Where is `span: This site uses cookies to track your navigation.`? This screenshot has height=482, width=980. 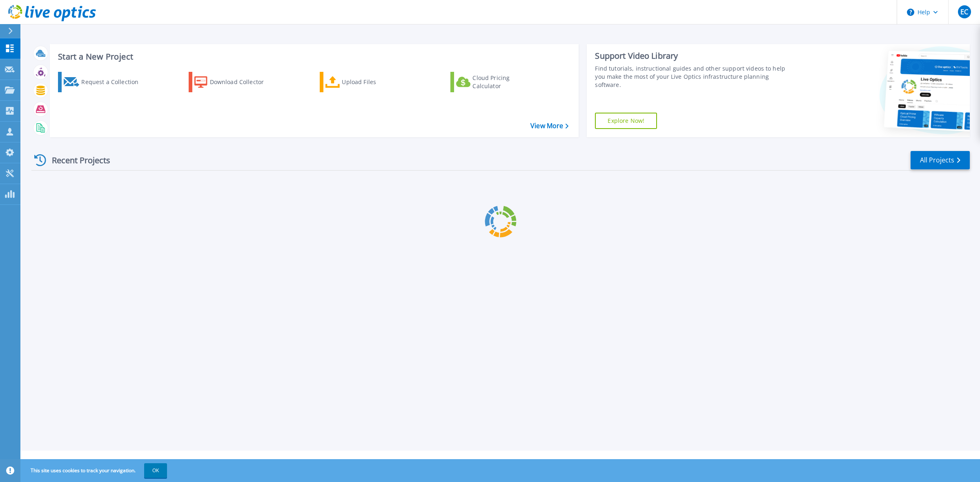 span: This site uses cookies to track your navigation. is located at coordinates (95, 471).